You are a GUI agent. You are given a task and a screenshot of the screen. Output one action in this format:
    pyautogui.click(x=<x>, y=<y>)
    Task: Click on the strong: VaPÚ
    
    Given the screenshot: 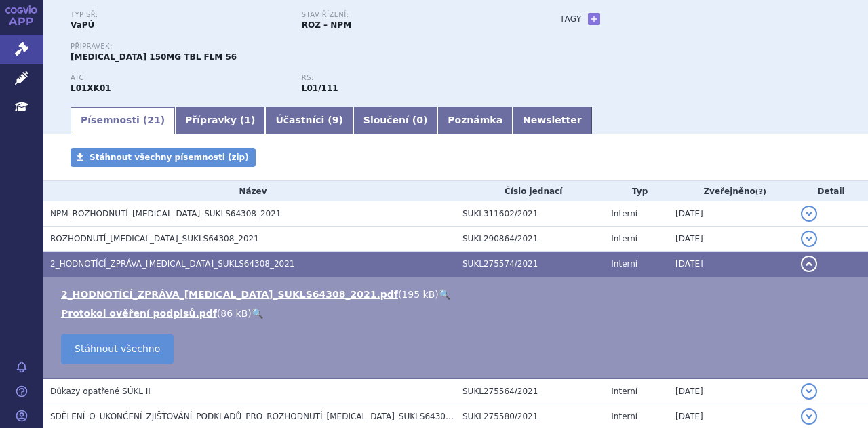 What is the action you would take?
    pyautogui.click(x=82, y=25)
    